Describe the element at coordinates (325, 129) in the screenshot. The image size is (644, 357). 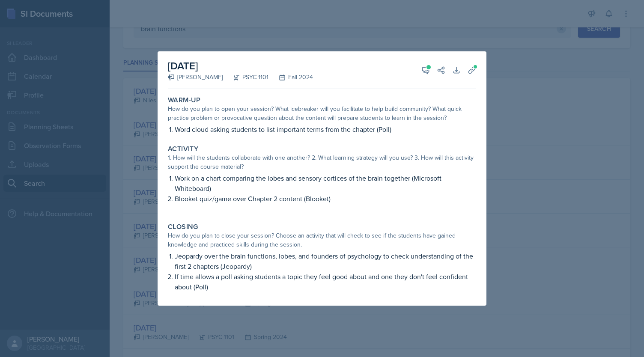
I see `p: Word cloud asking students to list important terms from the chapter (Poll)` at that location.